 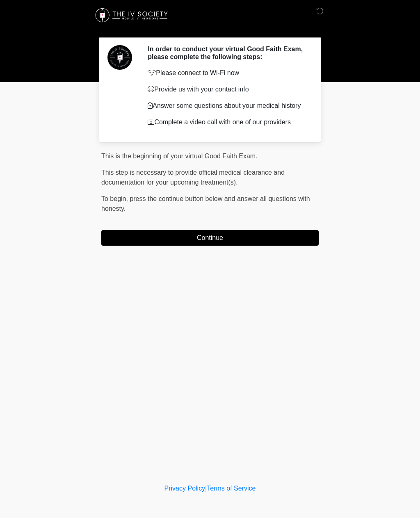 I want to click on h2: In order to conduct your virtual Good Faith Exam, please complete the following steps:, so click(x=227, y=53).